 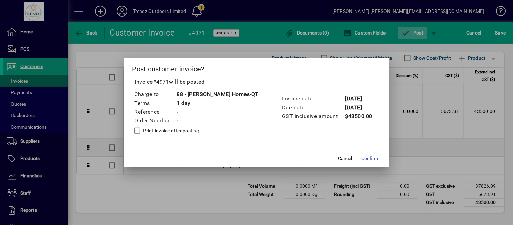 What do you see at coordinates (155, 121) in the screenshot?
I see `td: Order Number` at bounding box center [155, 121].